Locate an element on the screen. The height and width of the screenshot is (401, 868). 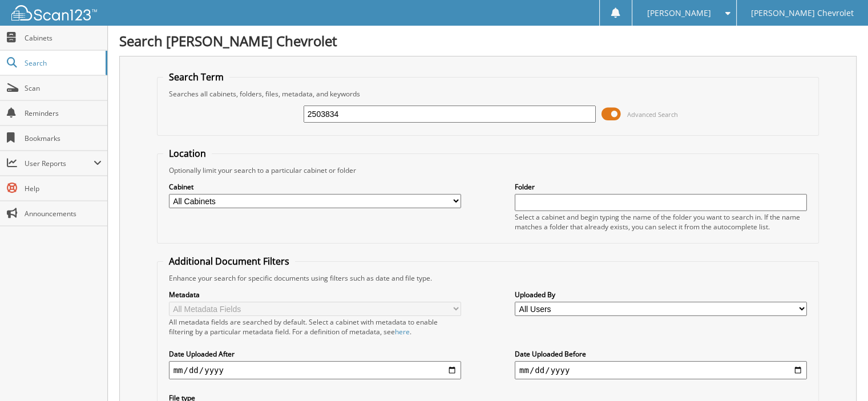
label: Folder is located at coordinates (661, 186).